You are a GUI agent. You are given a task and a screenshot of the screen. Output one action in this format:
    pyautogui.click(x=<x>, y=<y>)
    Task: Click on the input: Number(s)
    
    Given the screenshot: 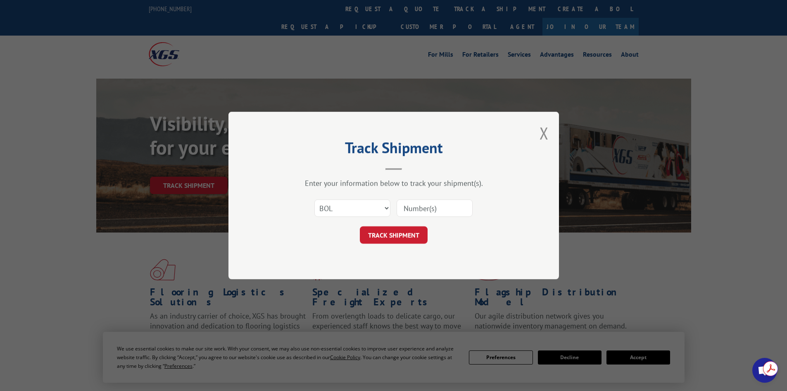 What is the action you would take?
    pyautogui.click(x=435, y=208)
    